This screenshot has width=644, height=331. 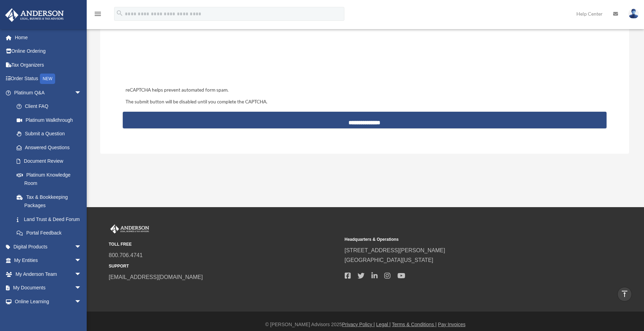 What do you see at coordinates (49, 162) in the screenshot?
I see `a: Document Review` at bounding box center [49, 162].